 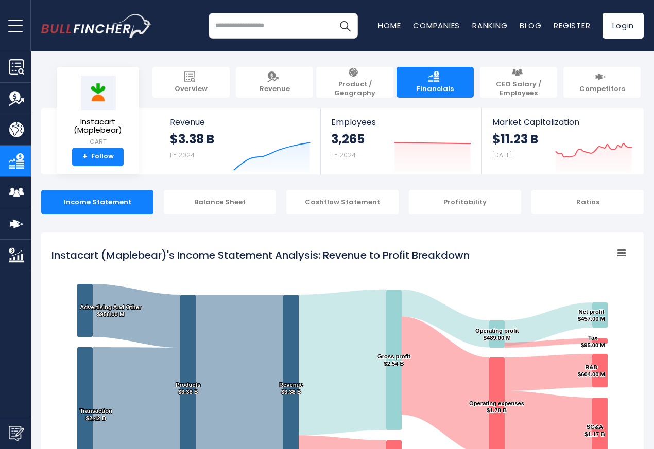 What do you see at coordinates (97, 202) in the screenshot?
I see `div: Income Statement` at bounding box center [97, 202].